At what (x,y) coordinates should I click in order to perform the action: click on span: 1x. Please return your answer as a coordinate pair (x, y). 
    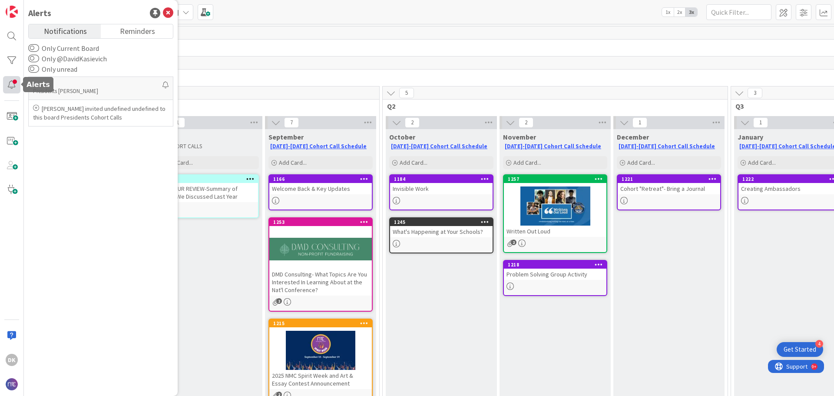
    Looking at the image, I should click on (667, 12).